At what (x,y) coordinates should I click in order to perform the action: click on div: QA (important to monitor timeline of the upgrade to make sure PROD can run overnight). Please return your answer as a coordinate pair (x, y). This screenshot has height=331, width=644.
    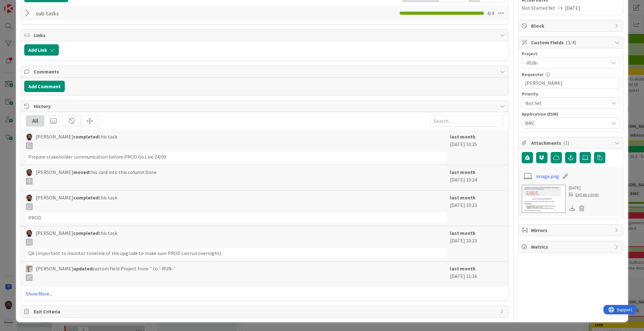
    Looking at the image, I should click on (236, 254).